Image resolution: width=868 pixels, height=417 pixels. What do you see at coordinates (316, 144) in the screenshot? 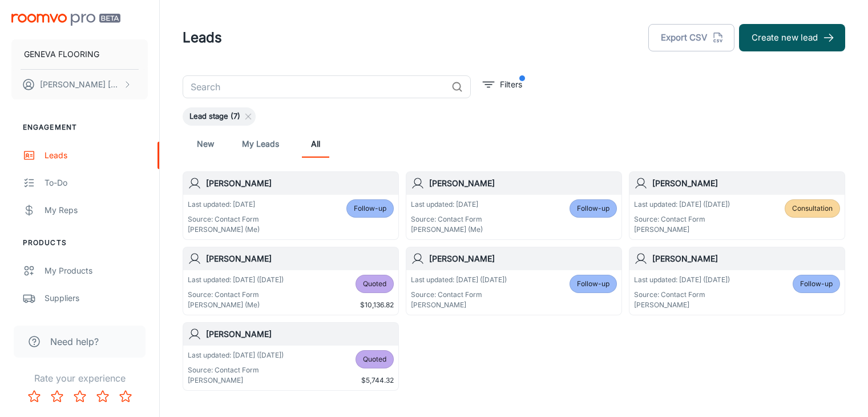
I see `a: All` at bounding box center [316, 144].